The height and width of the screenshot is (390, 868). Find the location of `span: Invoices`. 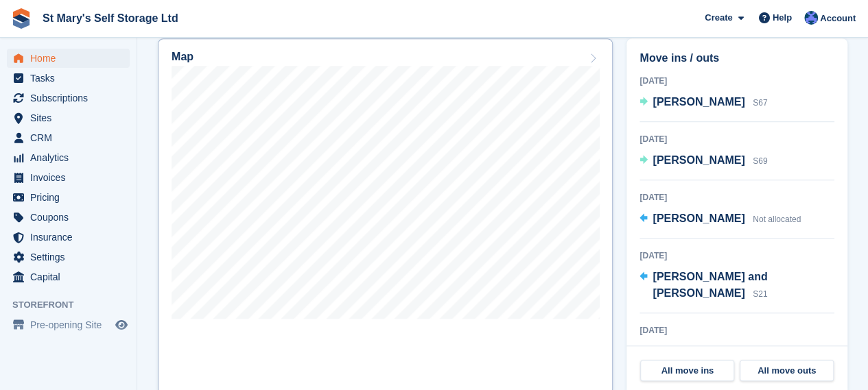

span: Invoices is located at coordinates (71, 178).